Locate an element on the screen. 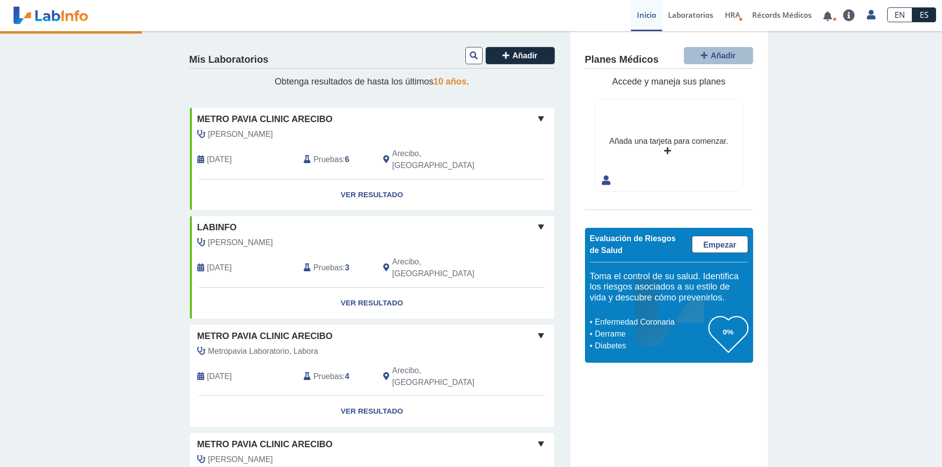 This screenshot has width=942, height=467. span: Obtenga resultados de hasta los últimos . is located at coordinates (372, 82).